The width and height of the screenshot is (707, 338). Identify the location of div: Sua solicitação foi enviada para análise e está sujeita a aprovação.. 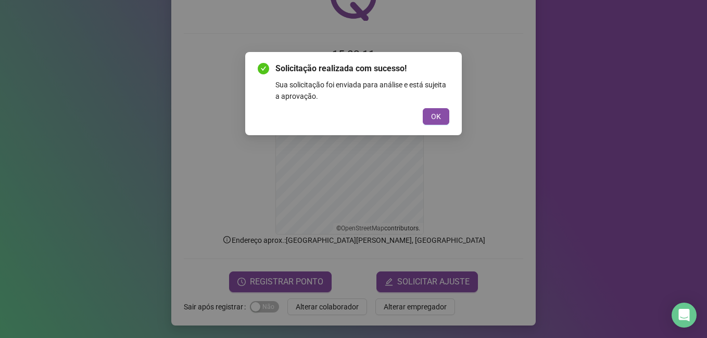
(362, 91).